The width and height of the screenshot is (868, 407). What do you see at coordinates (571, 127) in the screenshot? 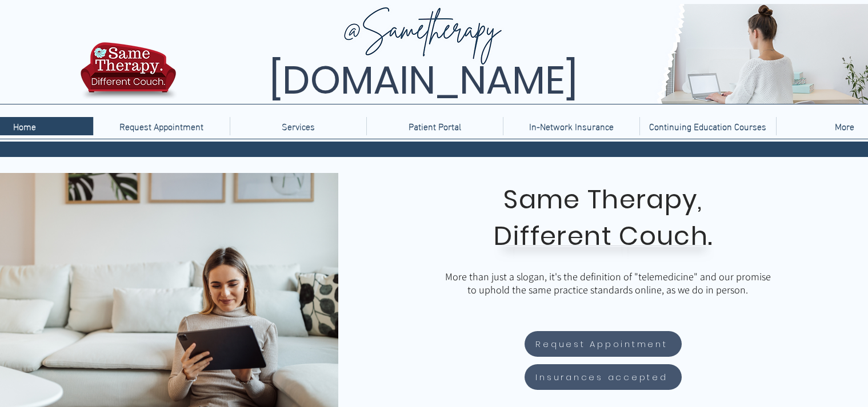
I see `a: In-Network Insurance` at bounding box center [571, 127].